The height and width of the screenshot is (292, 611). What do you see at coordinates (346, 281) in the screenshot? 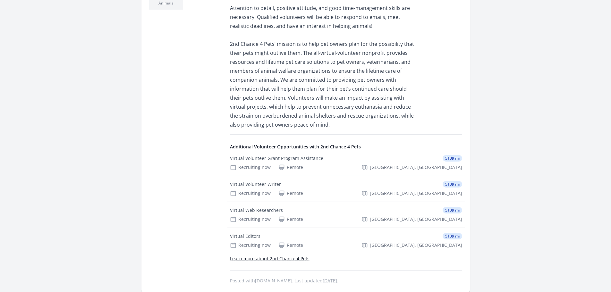
I see `p: Posted with . Last updated .` at bounding box center [346, 281].